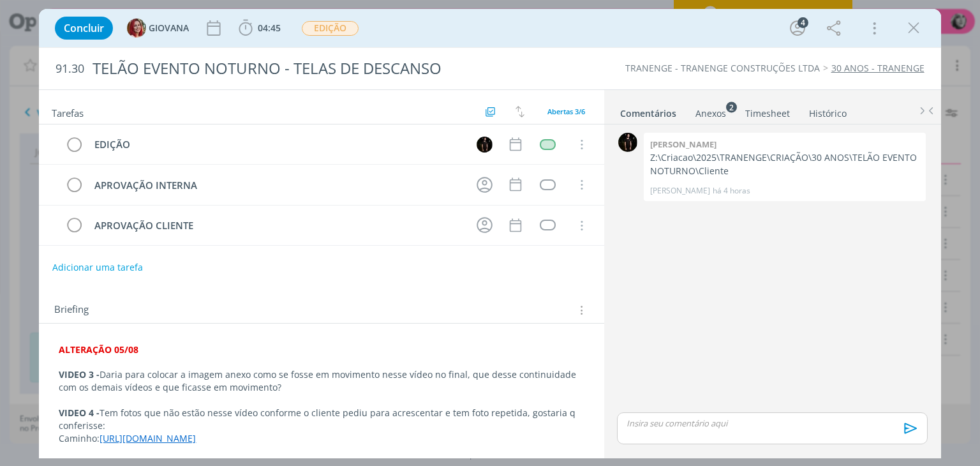  Describe the element at coordinates (566, 111) in the screenshot. I see `span: Abertas 3/6` at that location.